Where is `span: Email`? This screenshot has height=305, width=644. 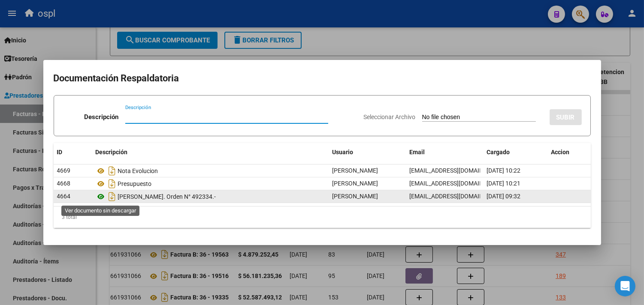 span: Email is located at coordinates (417, 152).